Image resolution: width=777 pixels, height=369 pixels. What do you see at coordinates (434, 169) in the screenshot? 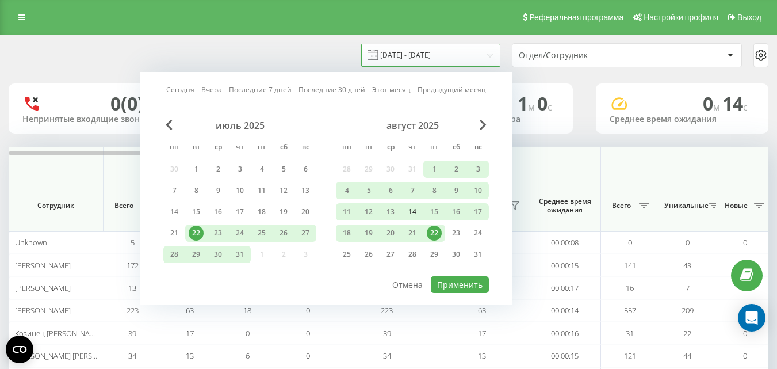
I see `div: пт 1 авг. 2025 г.` at bounding box center [434, 169].